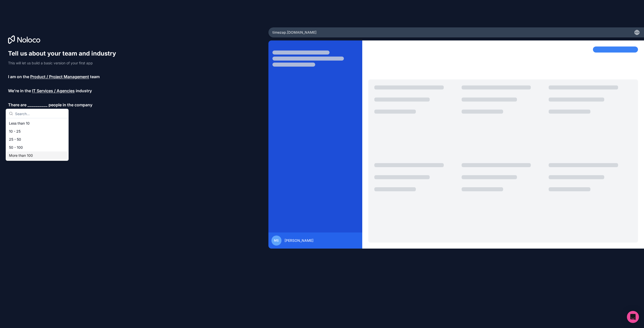  What do you see at coordinates (41, 113) in the screenshot?
I see `input: Search...` at bounding box center [41, 113].